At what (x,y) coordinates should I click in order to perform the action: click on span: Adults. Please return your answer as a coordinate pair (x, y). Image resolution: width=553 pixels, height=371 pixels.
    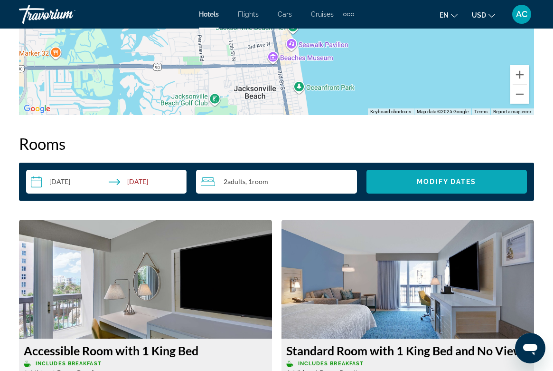
    Looking at the image, I should click on (237, 181).